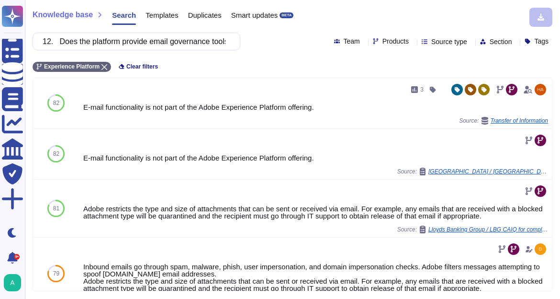 The width and height of the screenshot is (560, 299). What do you see at coordinates (205, 15) in the screenshot?
I see `span: Duplicates` at bounding box center [205, 15].